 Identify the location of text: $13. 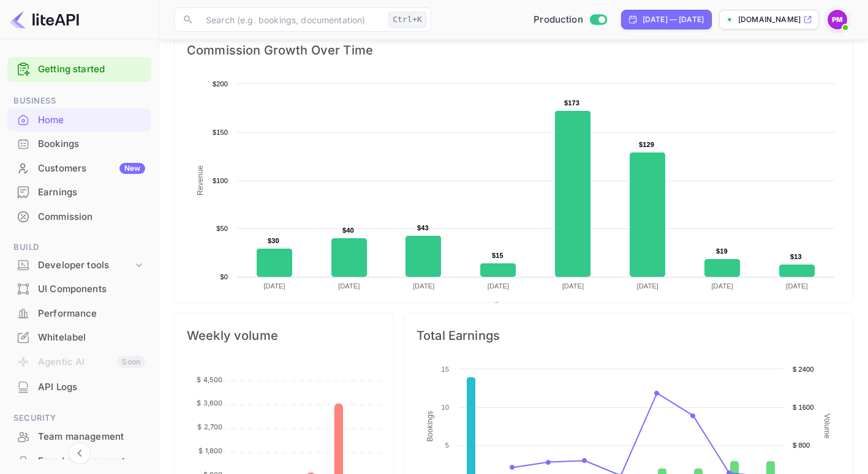
(796, 257).